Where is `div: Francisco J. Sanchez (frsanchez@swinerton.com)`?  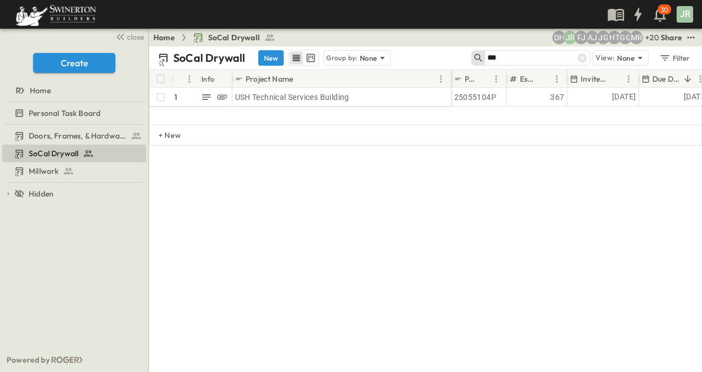 div: Francisco J. Sanchez (frsanchez@swinerton.com) is located at coordinates (581, 38).